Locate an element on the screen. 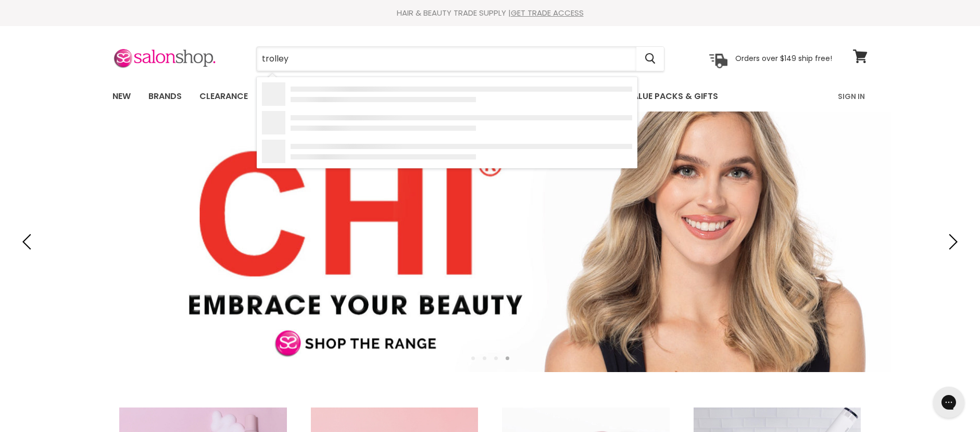 The width and height of the screenshot is (980, 432). a: Sign In is located at coordinates (852, 96).